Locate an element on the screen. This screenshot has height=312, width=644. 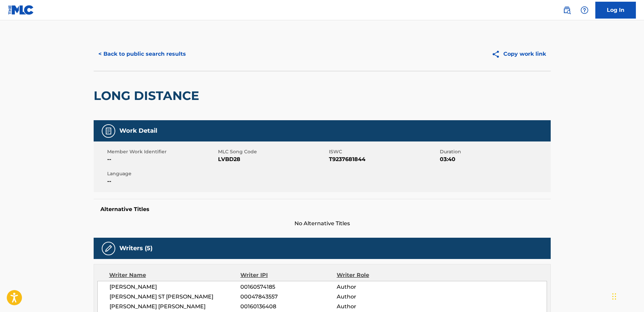
span: 00160136408 is located at coordinates (288, 306).